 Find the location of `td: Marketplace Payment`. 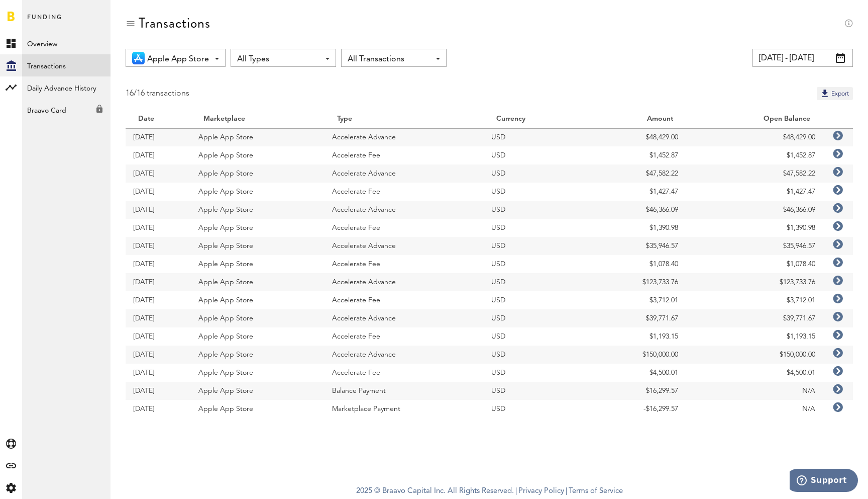

td: Marketplace Payment is located at coordinates (404, 409).